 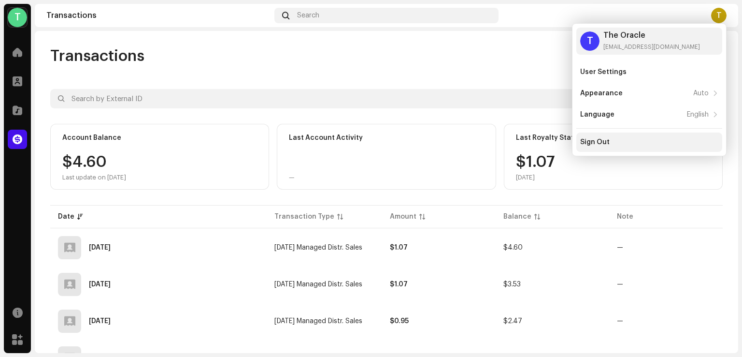 What do you see at coordinates (330, 99) in the screenshot?
I see `input: Search by External ID` at bounding box center [330, 99].